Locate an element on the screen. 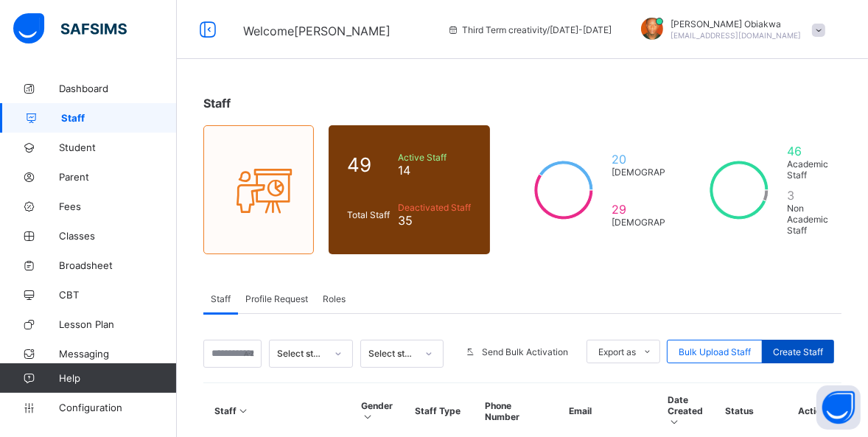  span: CBT is located at coordinates (118, 295).